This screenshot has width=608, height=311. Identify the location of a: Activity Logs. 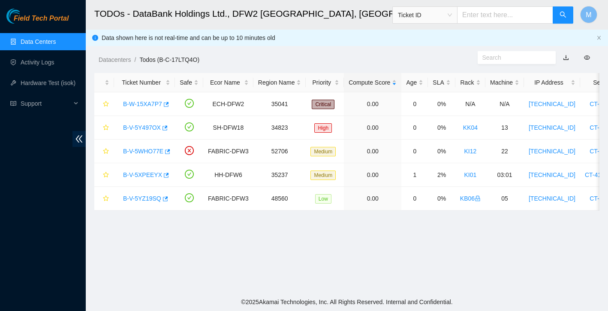
(37, 62).